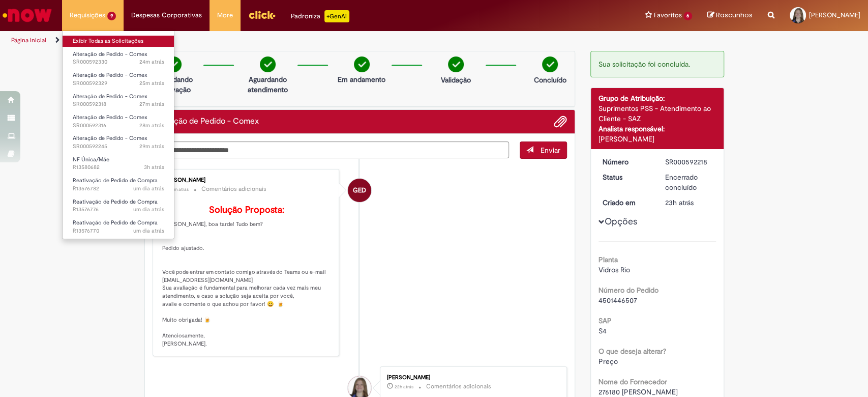  What do you see at coordinates (336, 16) in the screenshot?
I see `p: +GenAi` at bounding box center [336, 16].